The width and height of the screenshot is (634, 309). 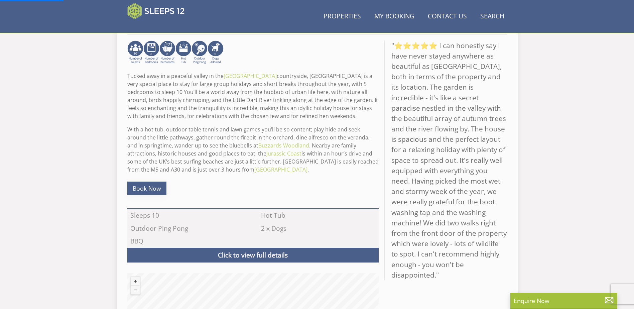 What do you see at coordinates (151, 52) in the screenshot?
I see `img: AD_4nXc2OHkzCvuyIn9t8NrU6KhriveoI8vg2dqaASmk4vAPY9HK3K-ZSIcLdKEC29rBAib8zmhfvuavumeY4EerzgJQG6vdk...` at bounding box center [151, 52].